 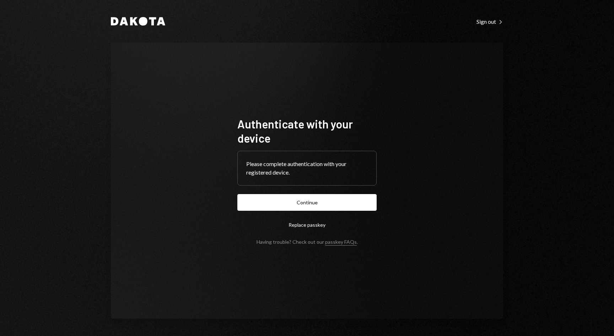 I want to click on a: passkey FAQs, so click(x=341, y=242).